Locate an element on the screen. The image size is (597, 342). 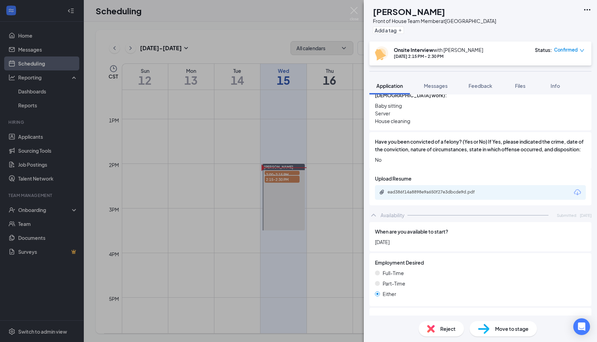
a: Paperclipead386f14a8898e9a650f27e3dbcde9d.pdf is located at coordinates (435, 193).